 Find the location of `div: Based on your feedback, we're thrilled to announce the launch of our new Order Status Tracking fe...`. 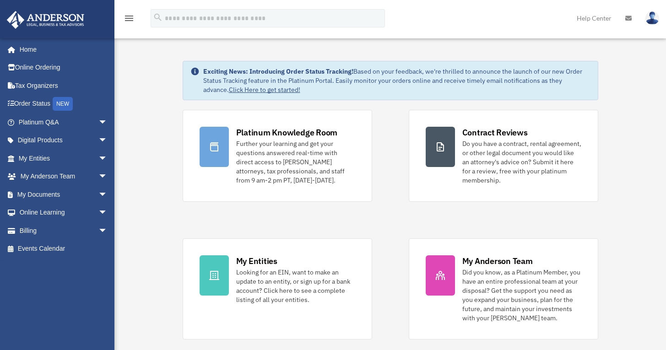

div: Based on your feedback, we're thrilled to announce the launch of our new Order Status Tracking fe... is located at coordinates (397, 81).